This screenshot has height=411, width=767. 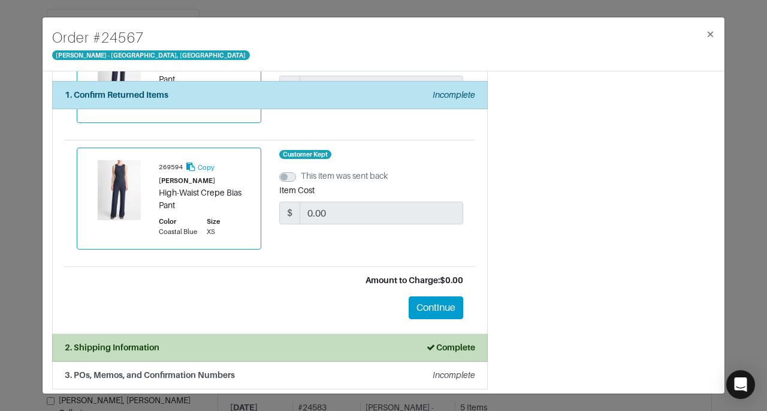 What do you see at coordinates (344, 176) in the screenshot?
I see `label: This item was sent back` at bounding box center [344, 176].